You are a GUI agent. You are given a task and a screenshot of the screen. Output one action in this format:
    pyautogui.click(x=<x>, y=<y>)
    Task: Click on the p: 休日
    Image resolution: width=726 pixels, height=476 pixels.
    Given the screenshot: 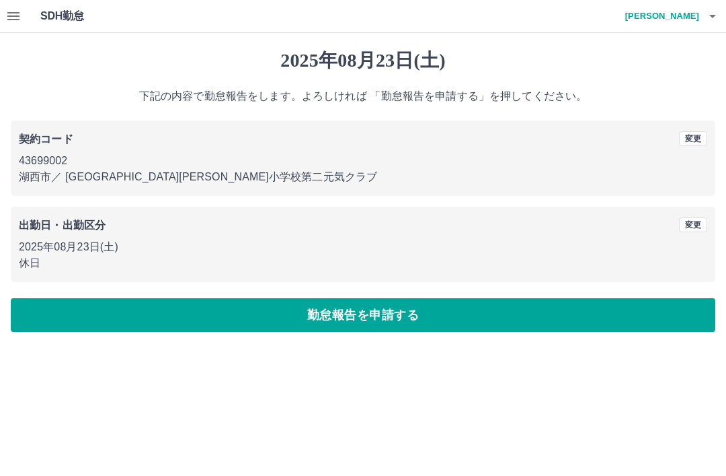 What is the action you would take?
    pyautogui.click(x=363, y=263)
    